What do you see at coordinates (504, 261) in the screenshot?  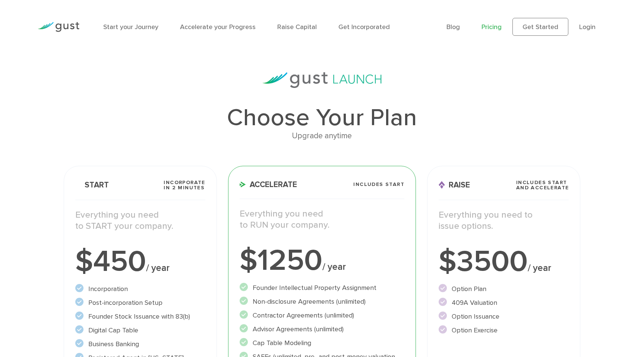 I see `div: $3500` at bounding box center [504, 261].